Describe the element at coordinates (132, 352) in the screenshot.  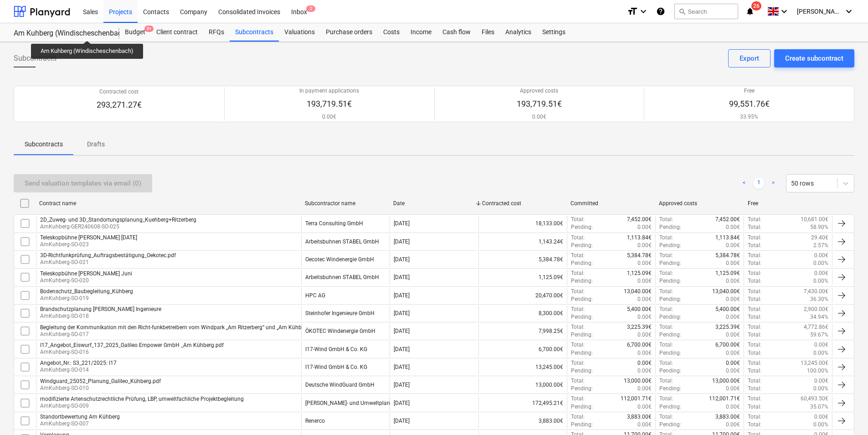
I see `p: AmKuhberg-SO-016` at that location.